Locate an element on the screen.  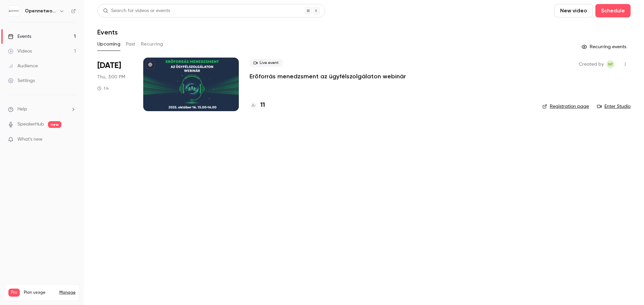
span: Thu, 3:00 PM is located at coordinates (111, 77).